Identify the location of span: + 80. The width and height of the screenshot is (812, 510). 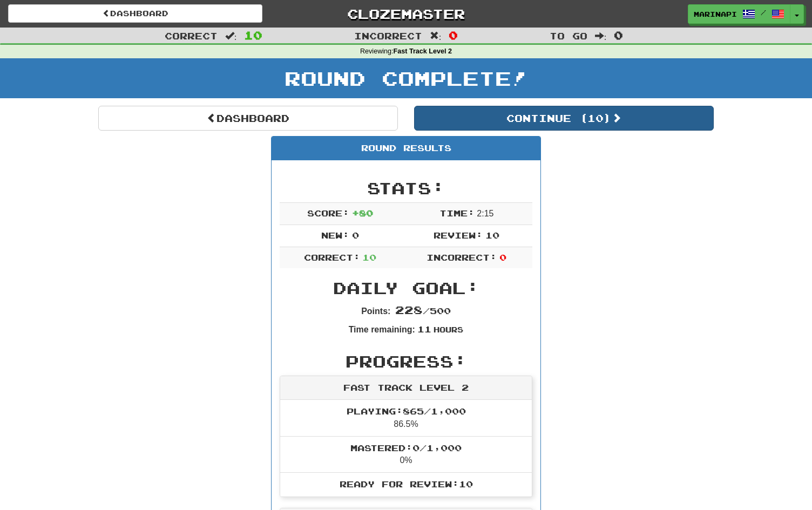
(362, 213).